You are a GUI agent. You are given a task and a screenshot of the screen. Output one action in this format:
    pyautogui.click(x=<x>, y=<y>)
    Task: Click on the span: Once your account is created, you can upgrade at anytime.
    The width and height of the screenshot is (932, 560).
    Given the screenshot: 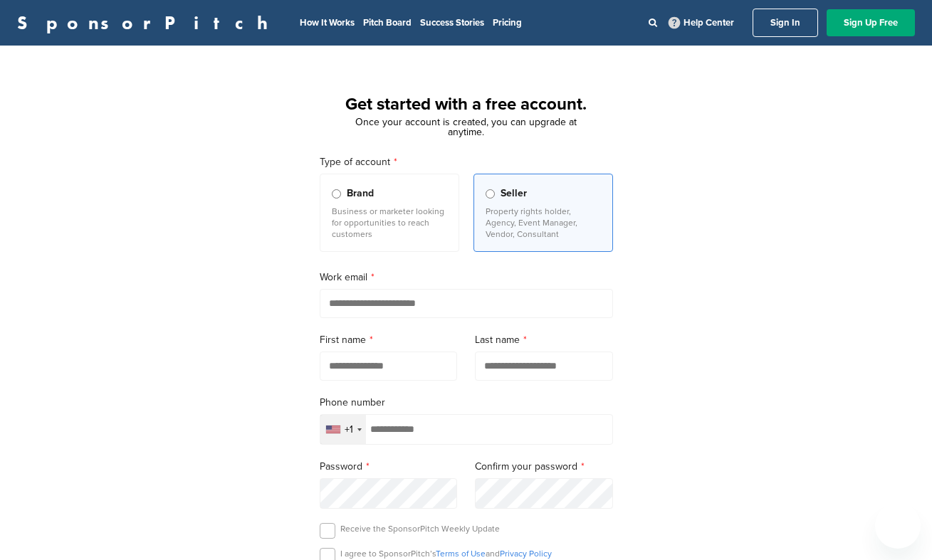 What is the action you would take?
    pyautogui.click(x=466, y=126)
    